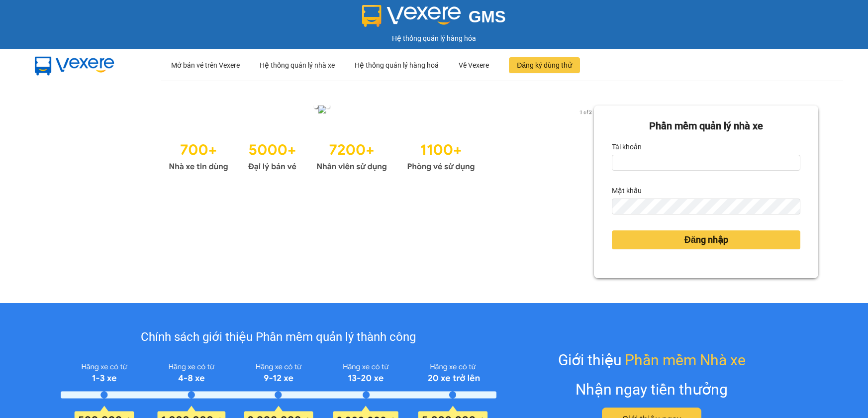  I want to click on div: Về Vexere, so click(474, 65).